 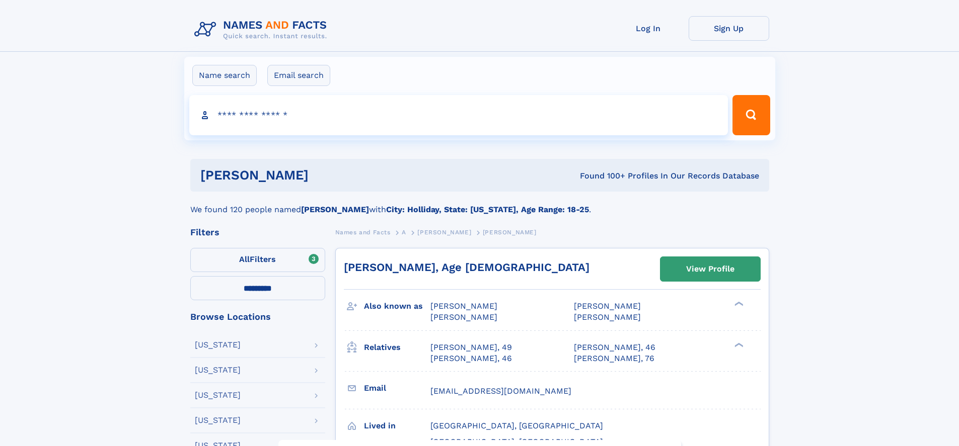 I want to click on div: We found 120 people named with ., so click(x=480, y=204).